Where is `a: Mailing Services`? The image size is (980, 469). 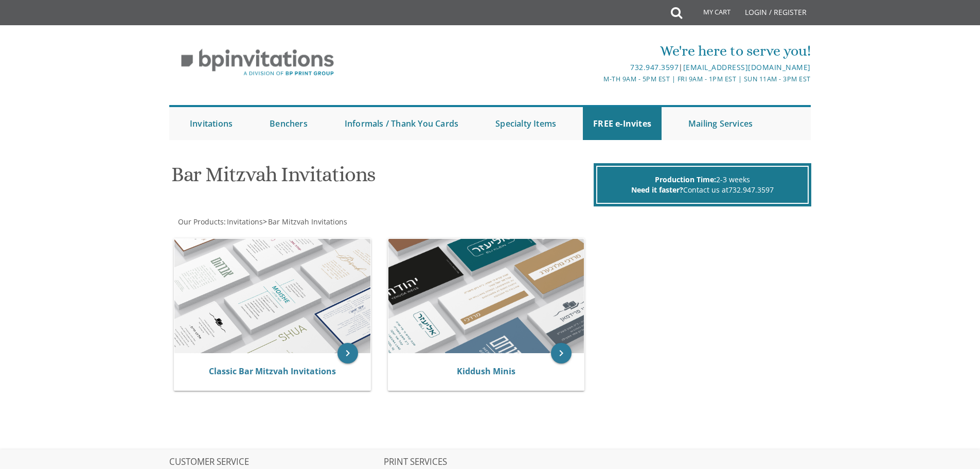
a: Mailing Services is located at coordinates (720, 124).